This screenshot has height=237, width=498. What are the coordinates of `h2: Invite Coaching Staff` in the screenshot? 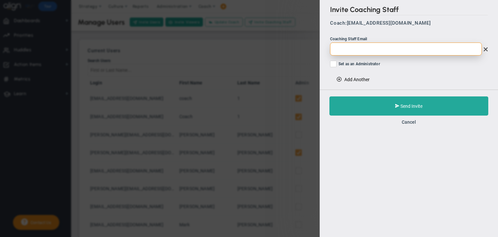 It's located at (409, 10).